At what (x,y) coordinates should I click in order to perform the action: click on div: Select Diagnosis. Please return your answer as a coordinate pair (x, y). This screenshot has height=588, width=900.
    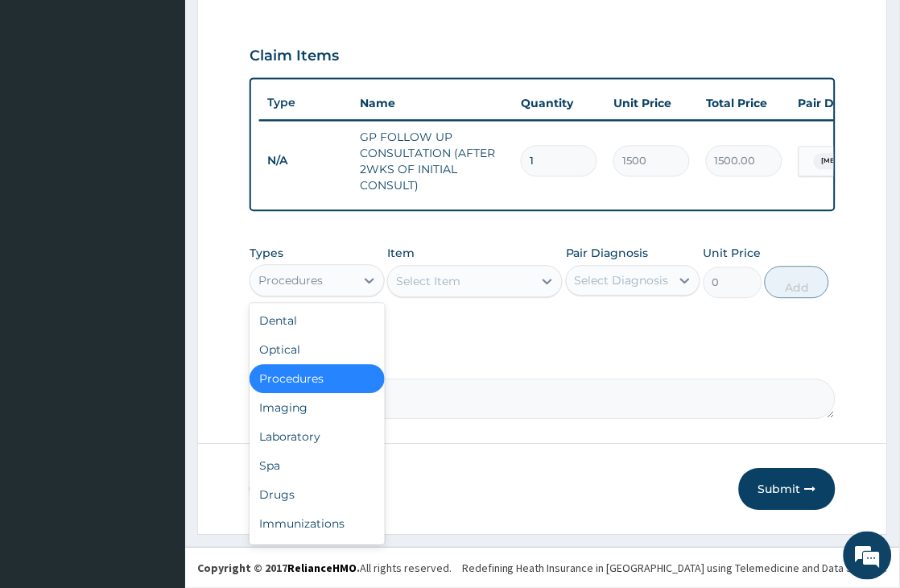
    Looking at the image, I should click on (621, 280).